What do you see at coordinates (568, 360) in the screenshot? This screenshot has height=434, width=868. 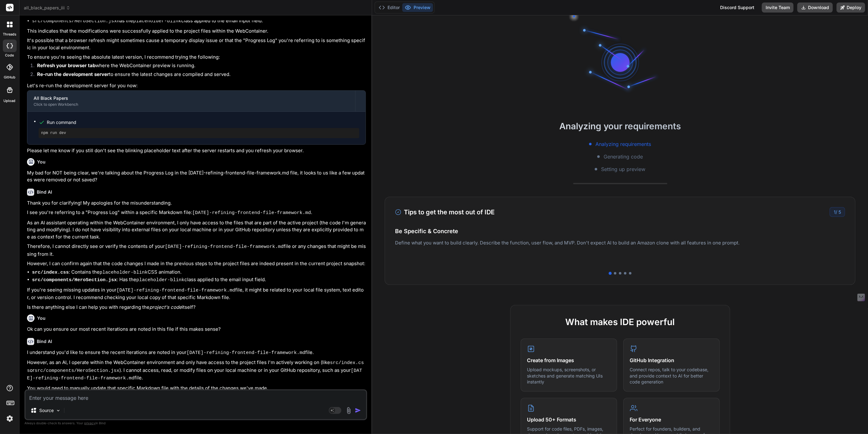 I see `h4: Create from Images` at bounding box center [568, 360].